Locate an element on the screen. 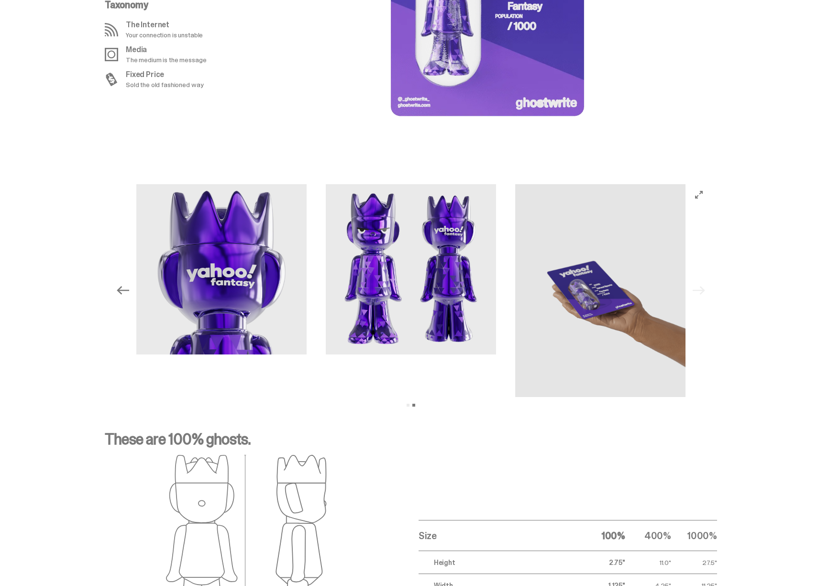 The image size is (829, 586). th: 1000% is located at coordinates (694, 535).